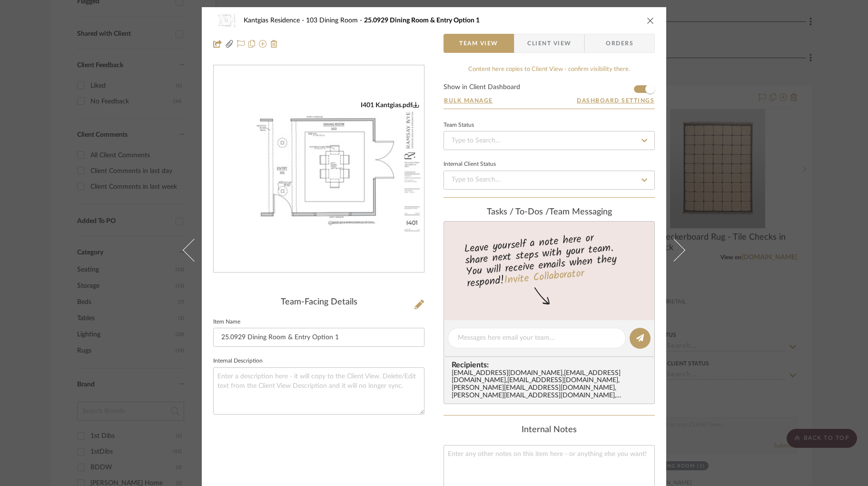 The width and height of the screenshot is (868, 486). I want to click on label: Internal Description, so click(238, 361).